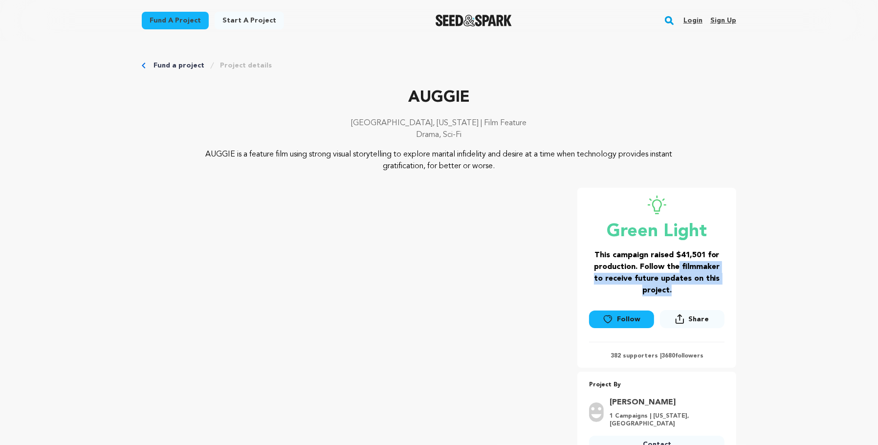 Image resolution: width=878 pixels, height=445 pixels. What do you see at coordinates (692, 319) in the screenshot?
I see `button: Share` at bounding box center [692, 319].